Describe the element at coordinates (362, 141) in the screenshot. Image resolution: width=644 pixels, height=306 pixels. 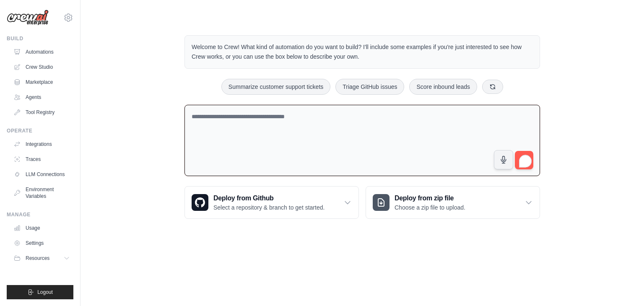
I see `textarea: To enrich screen reader interactions, please activate Accessibility in Grammarly extension settings` at that location.